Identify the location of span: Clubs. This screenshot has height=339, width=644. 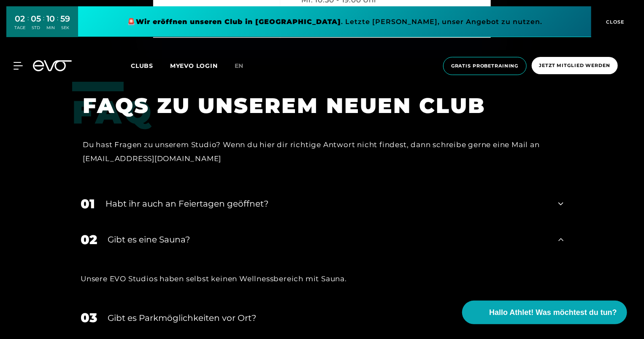
(142, 65).